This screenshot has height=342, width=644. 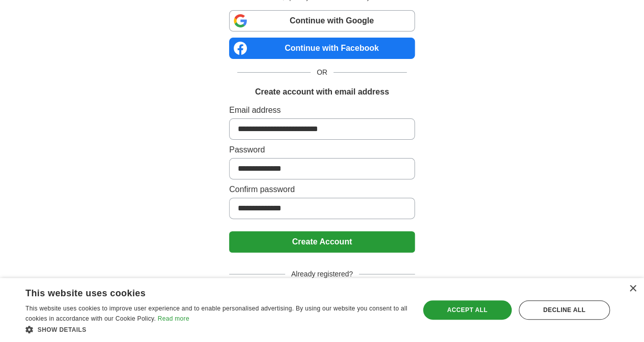 What do you see at coordinates (322, 110) in the screenshot?
I see `label: Email address` at bounding box center [322, 110].